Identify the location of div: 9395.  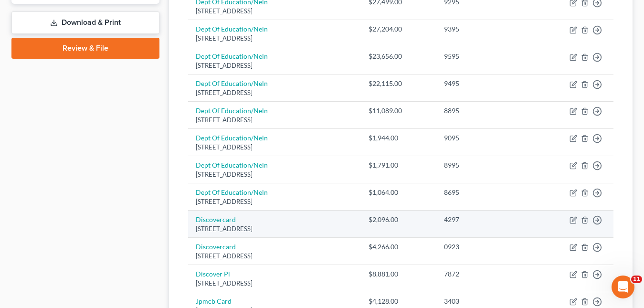
(485, 29).